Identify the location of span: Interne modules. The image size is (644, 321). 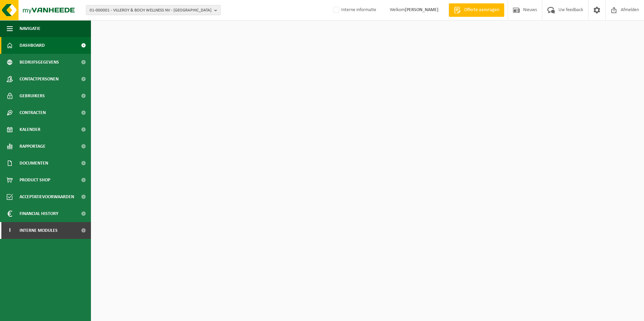
(39, 231).